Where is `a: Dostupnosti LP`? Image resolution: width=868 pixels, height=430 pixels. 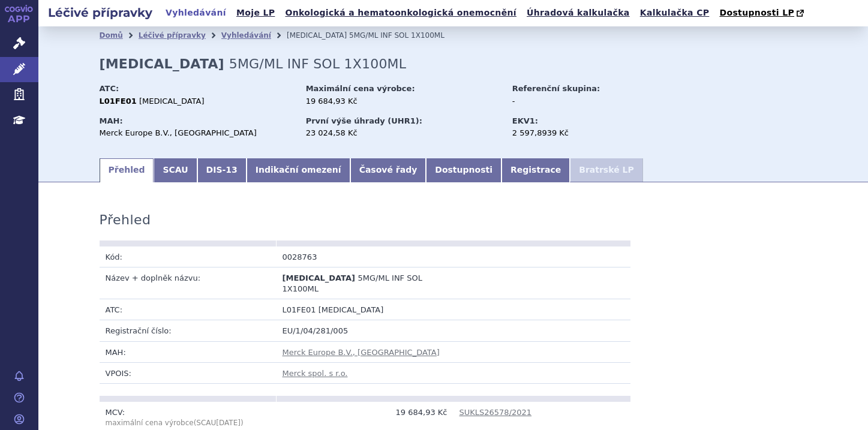
a: Dostupnosti LP is located at coordinates (762, 14).